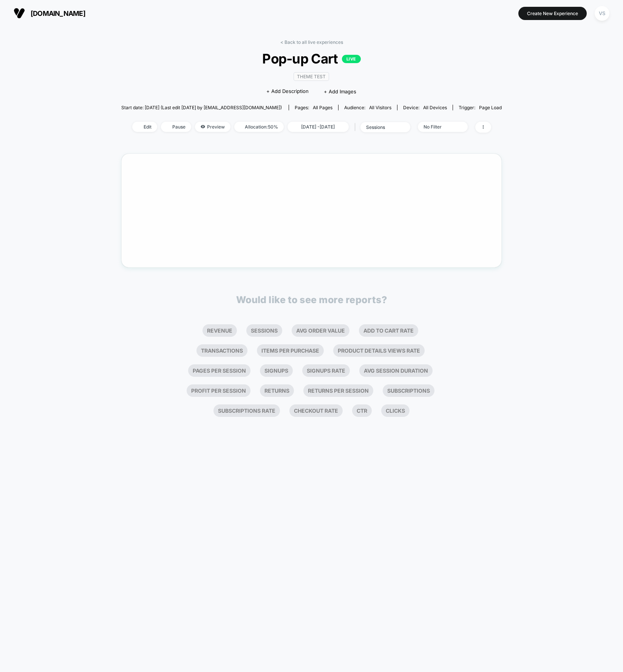 The height and width of the screenshot is (672, 623). I want to click on button: Create New Experience, so click(552, 13).